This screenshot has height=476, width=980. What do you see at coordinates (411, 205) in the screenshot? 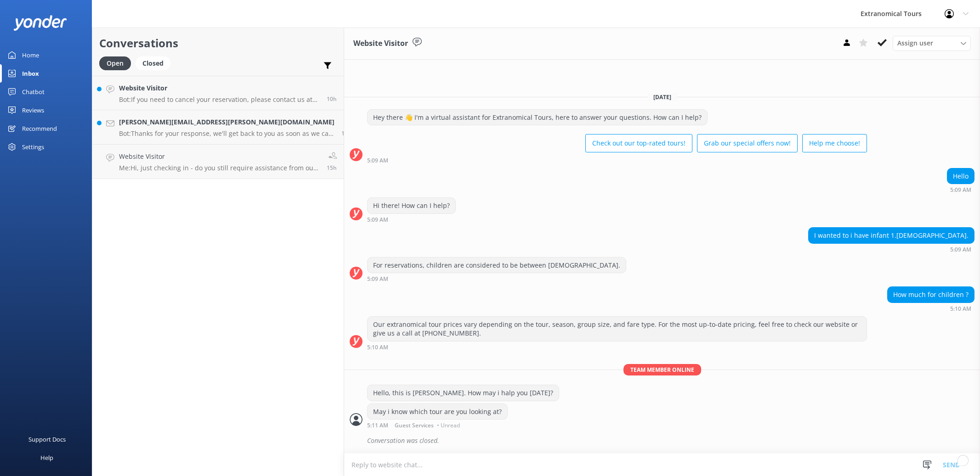
I see `div: Hi there! How can I help?` at bounding box center [411, 205].